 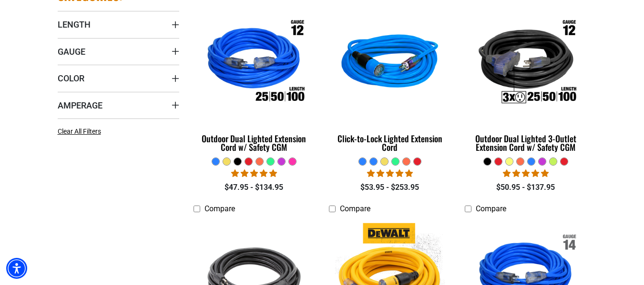 What do you see at coordinates (254, 143) in the screenshot?
I see `div: Outdoor Dual Lighted Extension Cord w/ Safety CGM` at bounding box center [254, 143].